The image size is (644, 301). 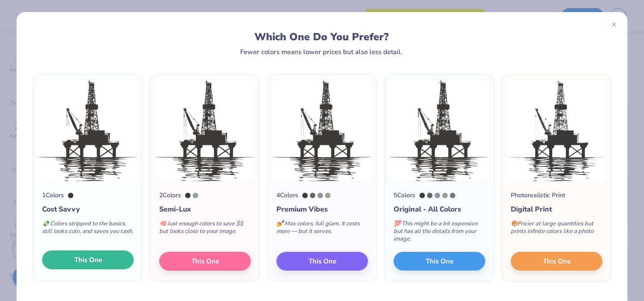 What do you see at coordinates (53, 195) in the screenshot?
I see `div: 1 Colors` at bounding box center [53, 195].